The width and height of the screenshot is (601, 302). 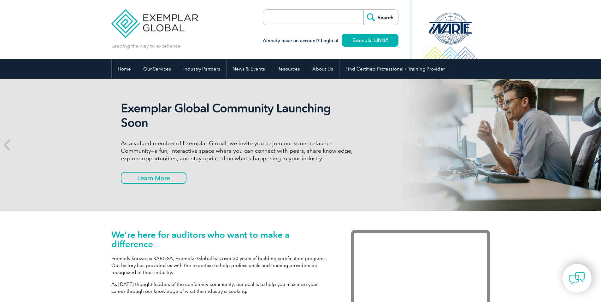 I want to click on a: News & Events, so click(x=248, y=69).